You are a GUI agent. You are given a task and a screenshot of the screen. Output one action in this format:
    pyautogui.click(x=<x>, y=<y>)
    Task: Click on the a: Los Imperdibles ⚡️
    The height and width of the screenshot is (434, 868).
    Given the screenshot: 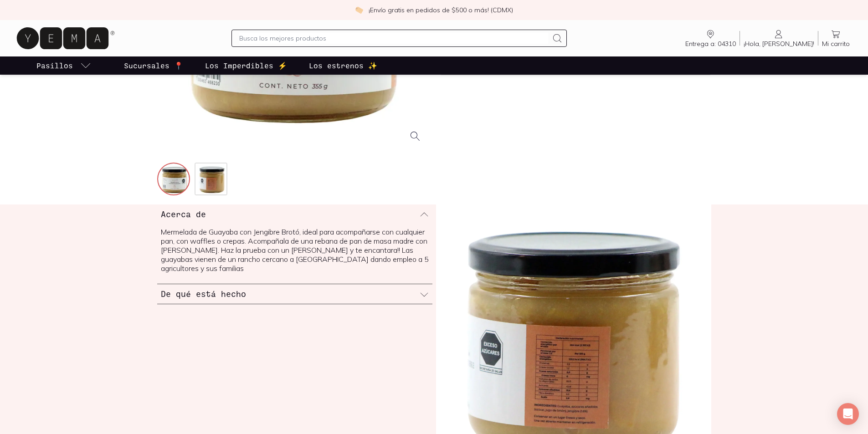 What is the action you would take?
    pyautogui.click(x=246, y=66)
    